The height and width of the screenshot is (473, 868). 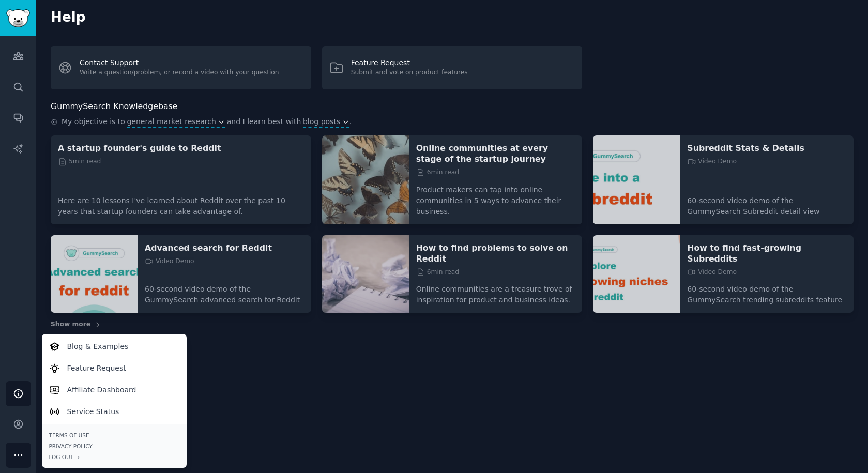 What do you see at coordinates (767, 203) in the screenshot?
I see `p: 60-second video demo of the GummySearch Subreddit detail view` at bounding box center [767, 203].